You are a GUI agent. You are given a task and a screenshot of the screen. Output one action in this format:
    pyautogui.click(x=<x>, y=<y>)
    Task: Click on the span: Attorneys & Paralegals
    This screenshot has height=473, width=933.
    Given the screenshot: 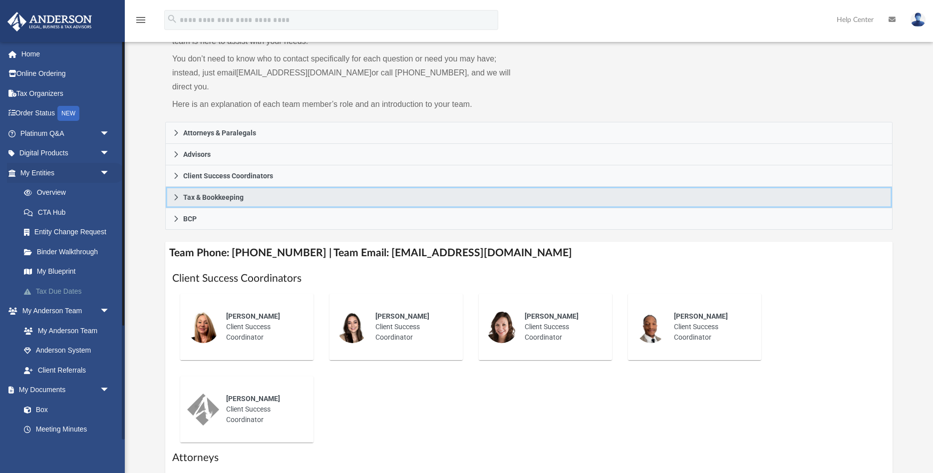 What is the action you would take?
    pyautogui.click(x=220, y=133)
    